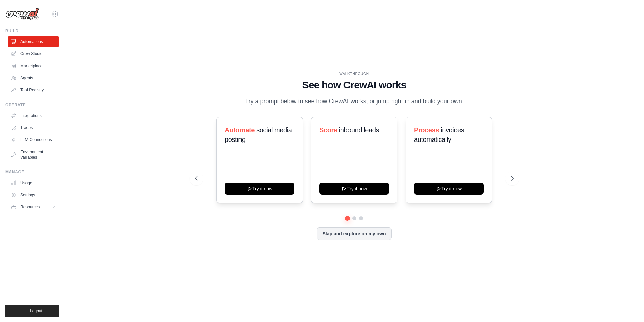 Image resolution: width=644 pixels, height=322 pixels. I want to click on a: Agents, so click(33, 78).